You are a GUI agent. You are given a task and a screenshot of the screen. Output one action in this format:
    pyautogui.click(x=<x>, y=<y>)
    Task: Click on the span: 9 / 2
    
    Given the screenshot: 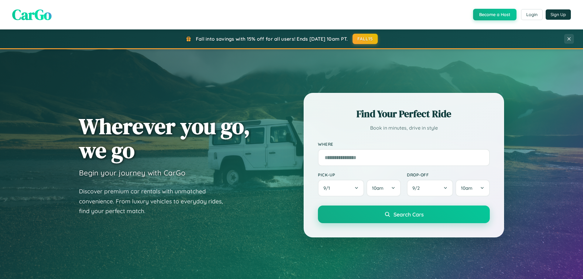 What is the action you would take?
    pyautogui.click(x=417, y=188)
    